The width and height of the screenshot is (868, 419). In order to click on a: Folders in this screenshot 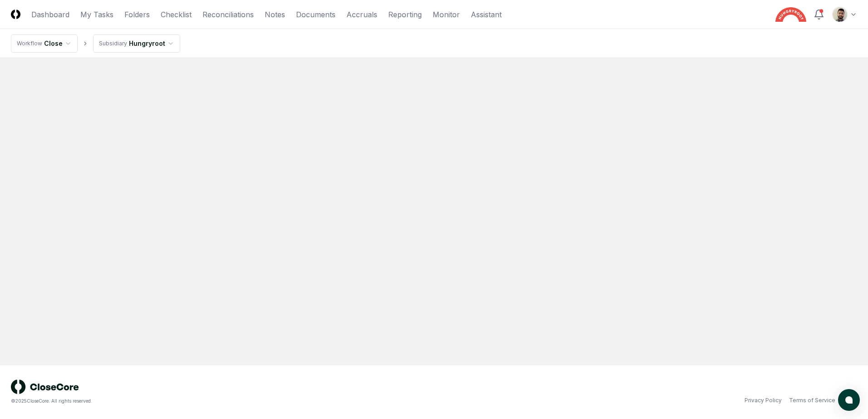, I will do `click(137, 15)`.